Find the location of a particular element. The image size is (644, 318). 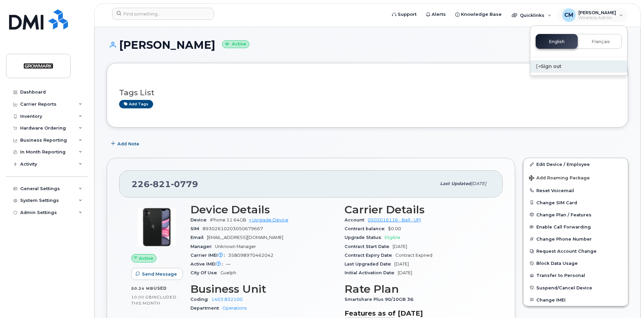

span: Smartshare Plus 90/10GB 36 is located at coordinates (381, 299).